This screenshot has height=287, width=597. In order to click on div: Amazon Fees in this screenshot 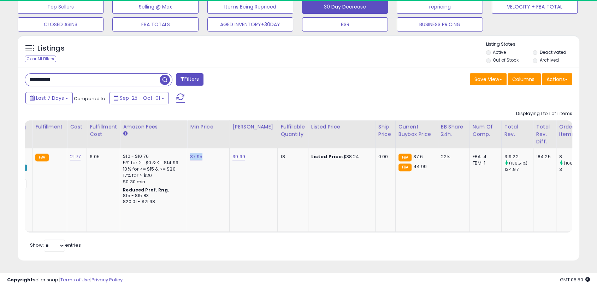, I will do `click(153, 127)`.